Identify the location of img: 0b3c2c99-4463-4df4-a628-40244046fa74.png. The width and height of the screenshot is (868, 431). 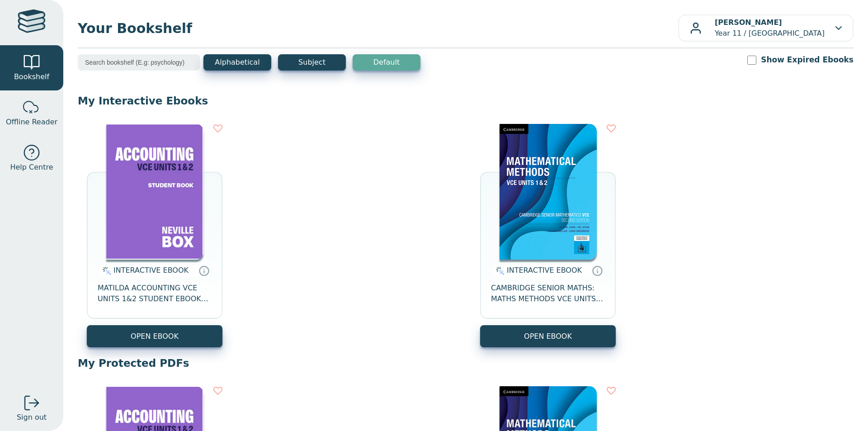
(548, 192).